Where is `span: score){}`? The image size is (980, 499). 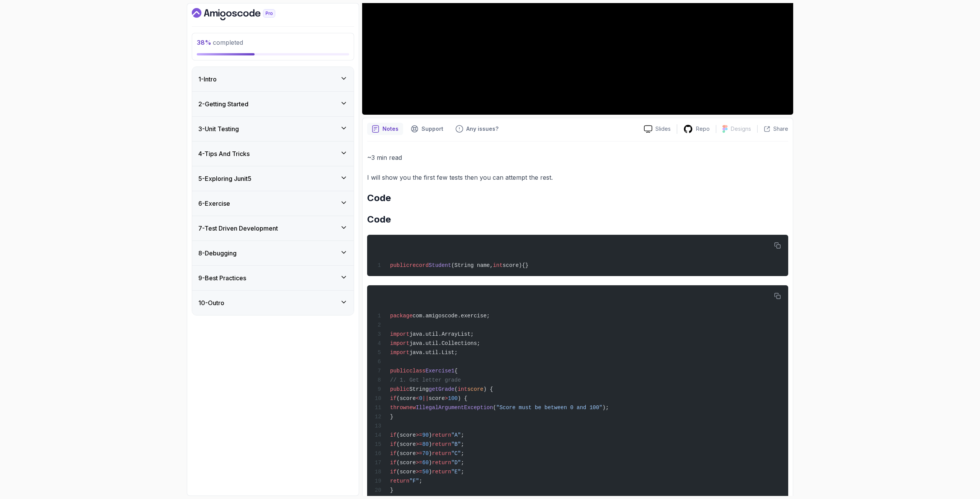
span: score){} is located at coordinates (515, 265).